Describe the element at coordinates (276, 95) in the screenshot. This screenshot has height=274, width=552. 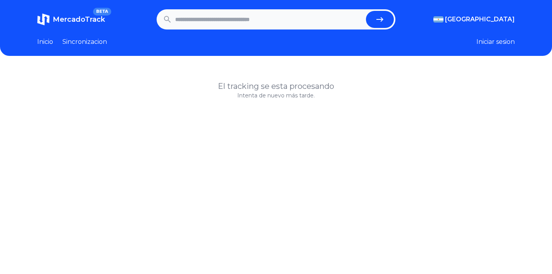
I see `p: Intenta de nuevo más tarde.` at that location.